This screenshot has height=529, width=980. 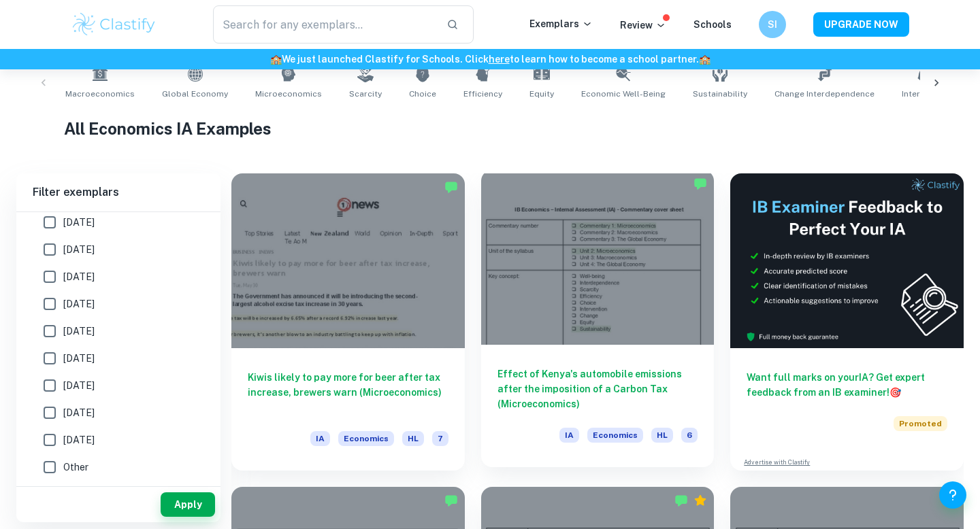 What do you see at coordinates (490, 59) in the screenshot?
I see `h6: We just launched Clastify for Schools. Click to learn how to become a school partner.` at bounding box center [490, 59].